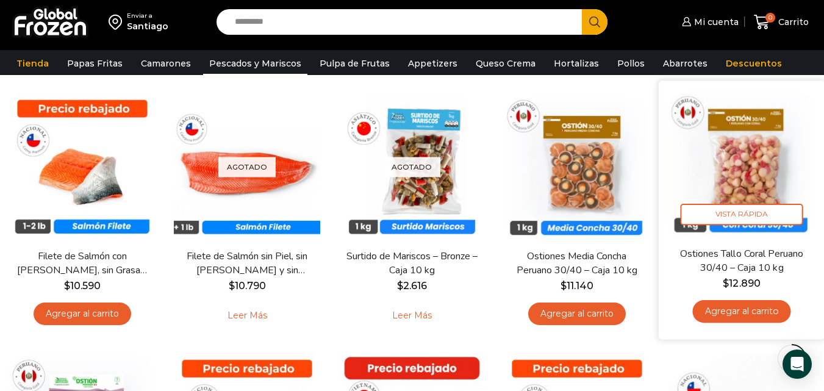 Image resolution: width=824 pixels, height=391 pixels. What do you see at coordinates (506, 63) in the screenshot?
I see `a: Queso Crema` at bounding box center [506, 63].